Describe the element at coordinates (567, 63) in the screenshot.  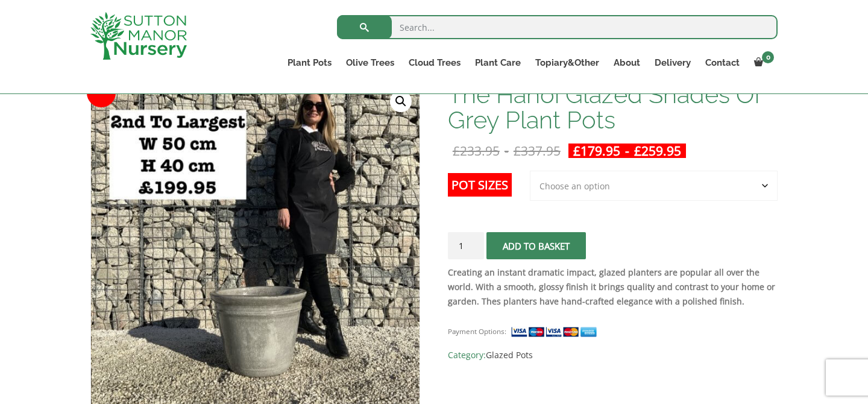
I see `a: Topiary&Other` at that location.